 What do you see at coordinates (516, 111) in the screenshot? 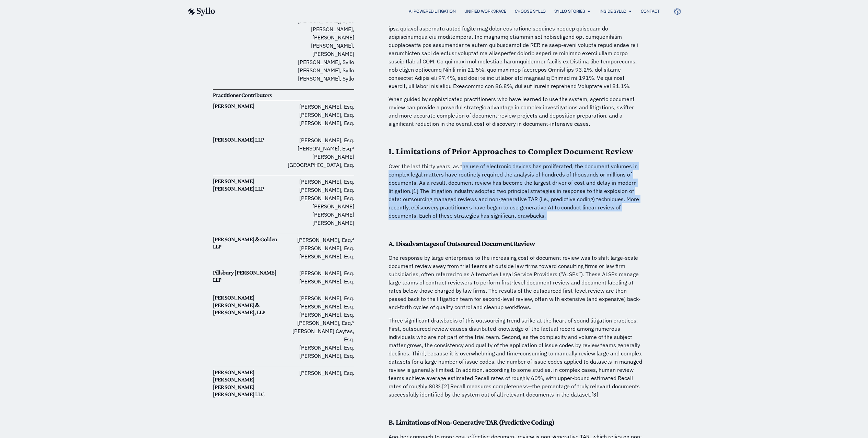
I see `p: When guided by sophisticated practitioners who have learned to use the system, agentic document r...` at bounding box center [516, 111].